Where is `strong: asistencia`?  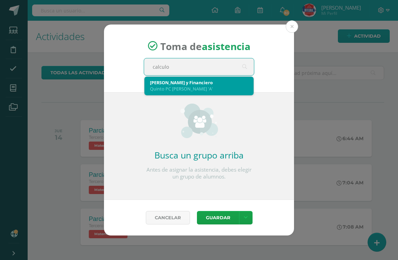 strong: asistencia is located at coordinates (226, 46).